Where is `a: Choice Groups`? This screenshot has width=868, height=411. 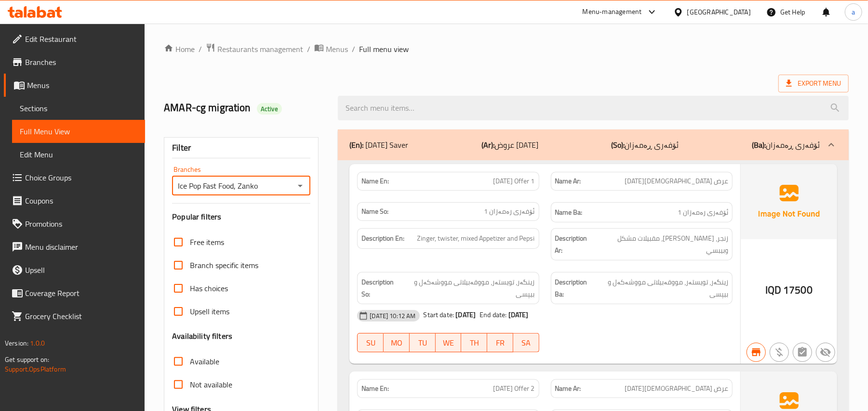 a: Choice Groups is located at coordinates (74, 178).